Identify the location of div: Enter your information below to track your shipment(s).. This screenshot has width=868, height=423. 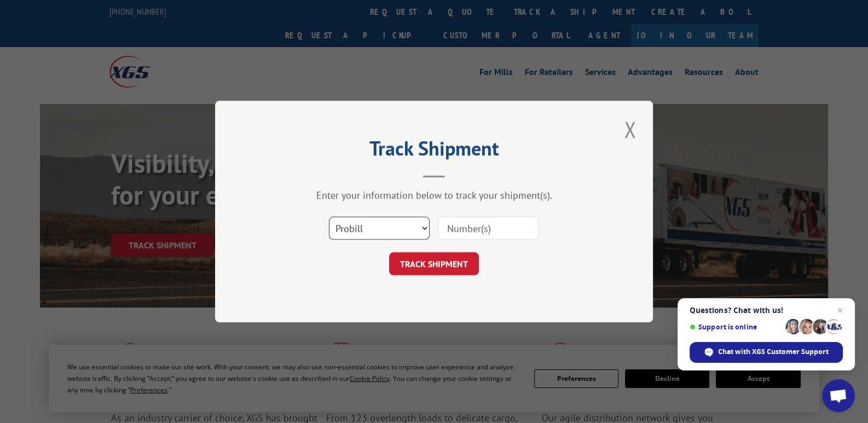
(434, 195).